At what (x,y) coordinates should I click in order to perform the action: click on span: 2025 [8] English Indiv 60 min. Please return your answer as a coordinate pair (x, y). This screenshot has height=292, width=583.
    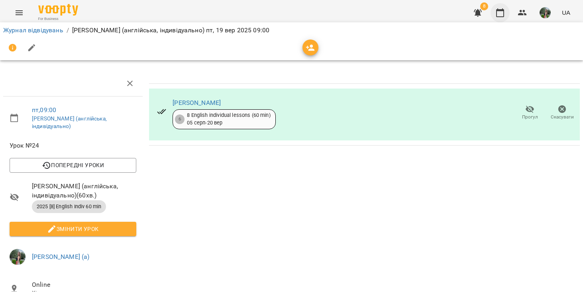
    Looking at the image, I should click on (69, 206).